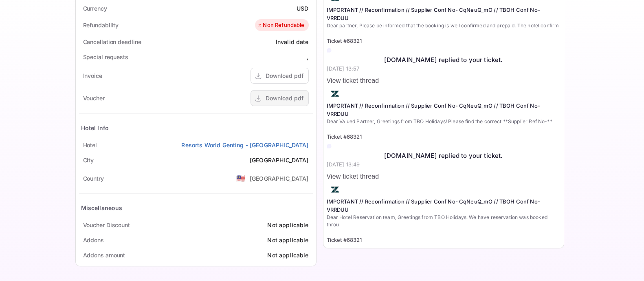  I want to click on div: Cancellation deadline, so click(112, 42).